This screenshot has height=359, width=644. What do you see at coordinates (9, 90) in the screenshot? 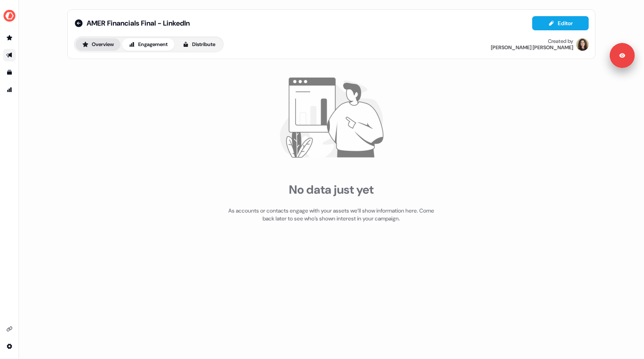
I see `a: Go to attribution` at bounding box center [9, 90].